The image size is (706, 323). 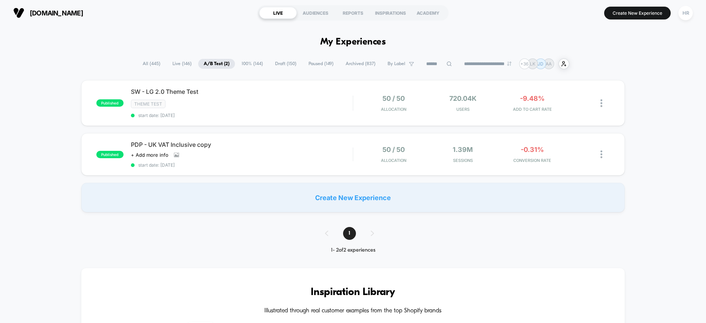 I want to click on span: Draft ( 150 ), so click(x=286, y=64).